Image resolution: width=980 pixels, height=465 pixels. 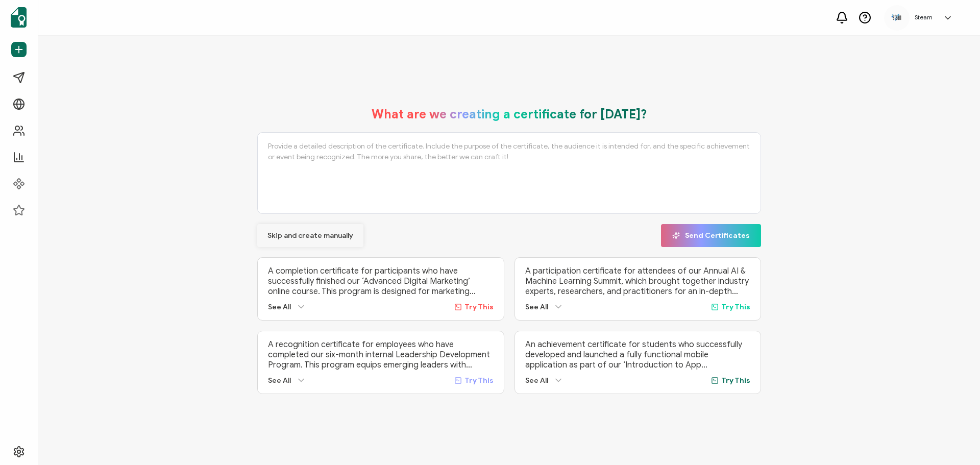 I want to click on span: Send Certificates, so click(x=711, y=236).